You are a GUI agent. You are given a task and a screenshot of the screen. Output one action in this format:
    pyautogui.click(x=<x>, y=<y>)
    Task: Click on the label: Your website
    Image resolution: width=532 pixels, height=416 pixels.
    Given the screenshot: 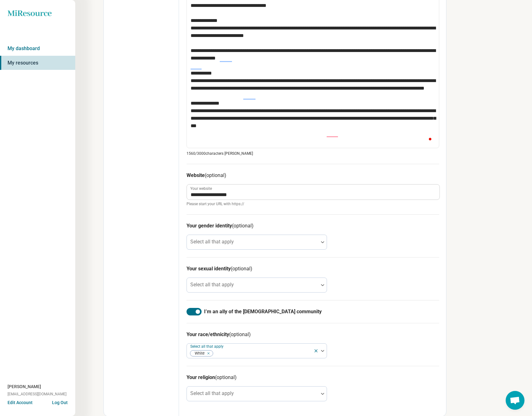 What is the action you would take?
    pyautogui.click(x=201, y=189)
    